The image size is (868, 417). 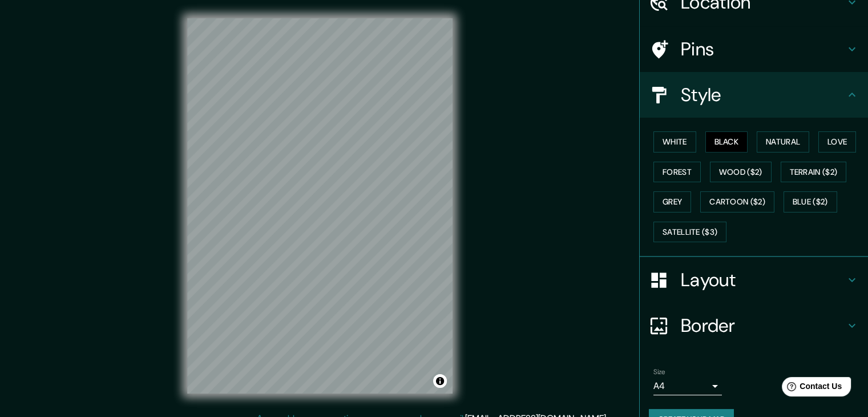 What do you see at coordinates (754, 49) in the screenshot?
I see `div: Pins` at bounding box center [754, 49].